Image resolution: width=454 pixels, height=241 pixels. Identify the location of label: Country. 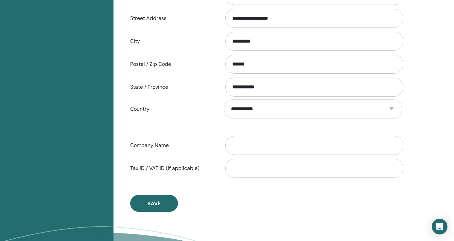
(172, 109).